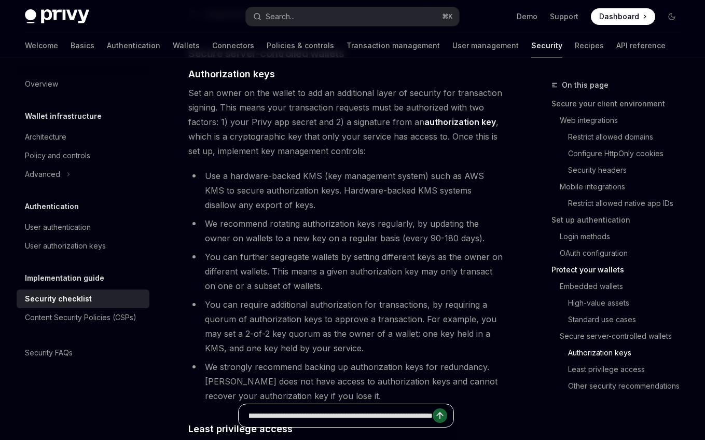 The image size is (705, 440). Describe the element at coordinates (233, 46) in the screenshot. I see `a: Connectors` at that location.